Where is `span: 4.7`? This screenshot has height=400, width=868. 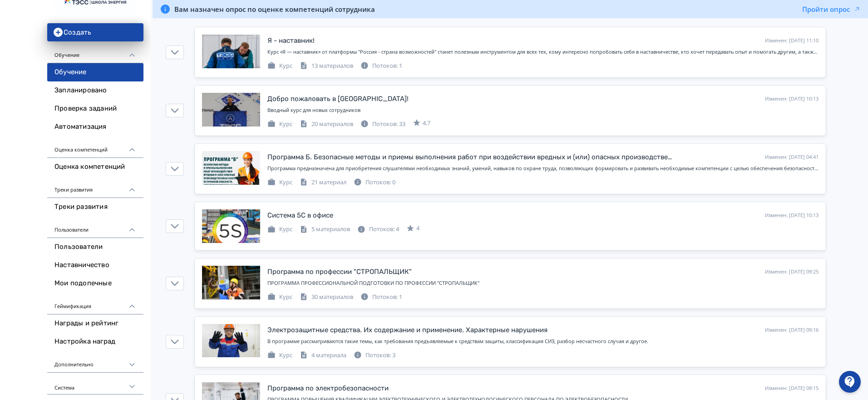 span: 4.7 is located at coordinates (427, 123).